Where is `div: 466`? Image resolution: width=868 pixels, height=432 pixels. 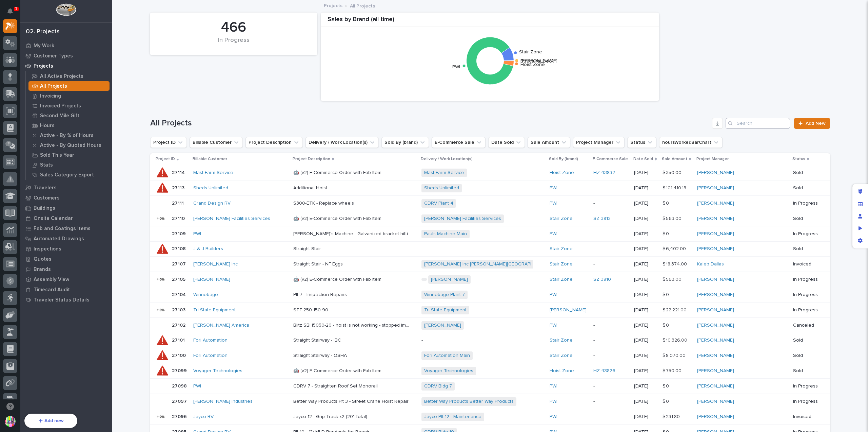 div: 466 is located at coordinates (234, 28).